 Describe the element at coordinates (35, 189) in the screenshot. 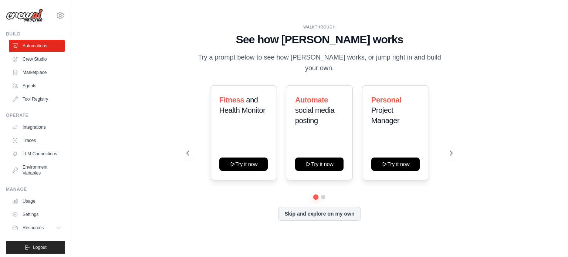

I see `div: Manage` at that location.